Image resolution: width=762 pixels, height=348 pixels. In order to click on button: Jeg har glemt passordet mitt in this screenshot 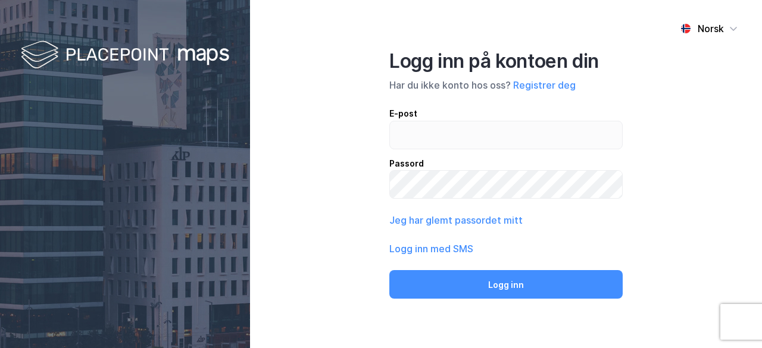, I will do `click(456, 220)`.